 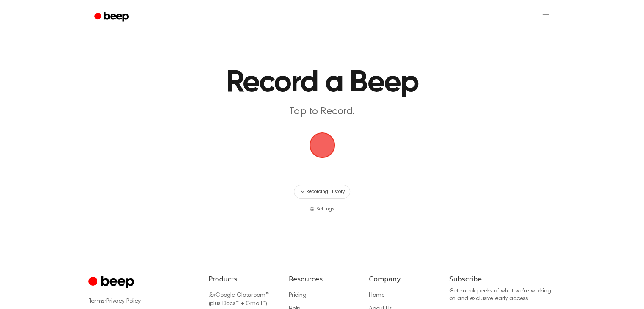 I want to click on img: Beep Logo, so click(x=322, y=145).